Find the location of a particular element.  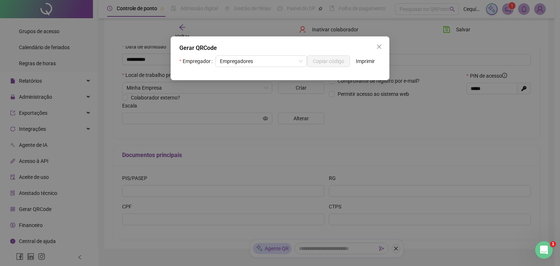

span: close is located at coordinates (379, 47).